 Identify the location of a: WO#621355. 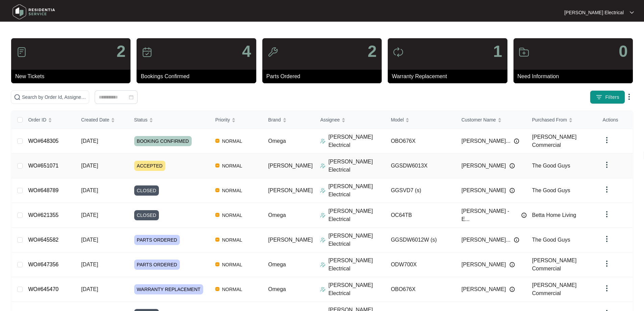
(43, 215).